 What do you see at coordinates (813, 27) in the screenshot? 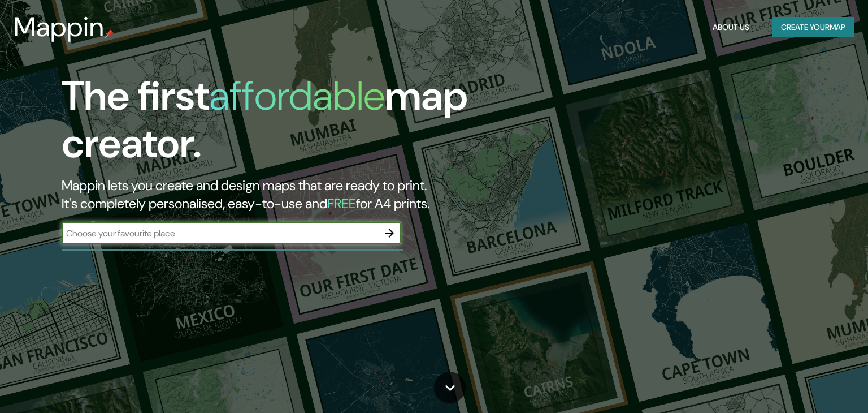
I see `button: Create yourmap` at bounding box center [813, 27].